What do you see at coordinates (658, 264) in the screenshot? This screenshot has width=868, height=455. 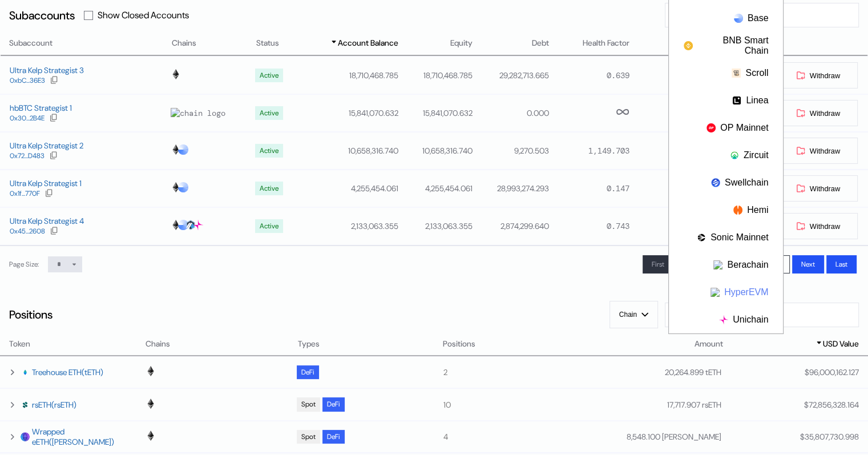 I see `span: First` at bounding box center [658, 264].